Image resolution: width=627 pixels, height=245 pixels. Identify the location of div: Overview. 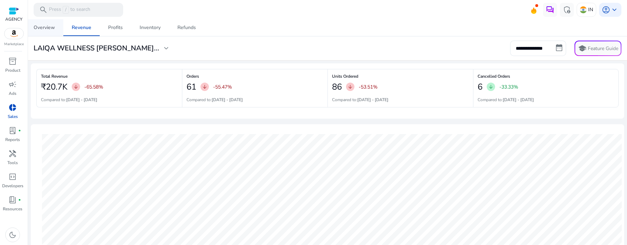
(44, 28).